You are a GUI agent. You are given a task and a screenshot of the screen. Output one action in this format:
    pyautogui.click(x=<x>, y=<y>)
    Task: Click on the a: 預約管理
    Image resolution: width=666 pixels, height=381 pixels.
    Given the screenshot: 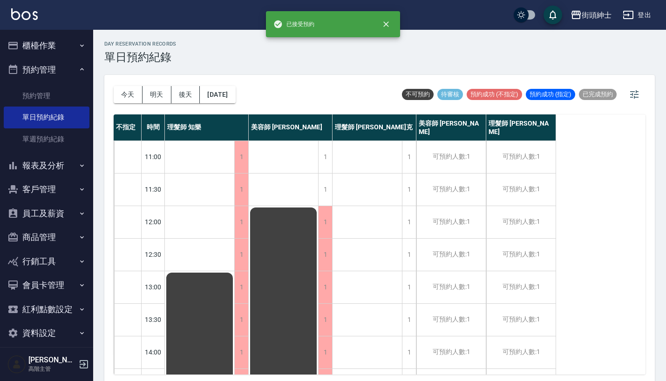 What is the action you would take?
    pyautogui.click(x=47, y=96)
    